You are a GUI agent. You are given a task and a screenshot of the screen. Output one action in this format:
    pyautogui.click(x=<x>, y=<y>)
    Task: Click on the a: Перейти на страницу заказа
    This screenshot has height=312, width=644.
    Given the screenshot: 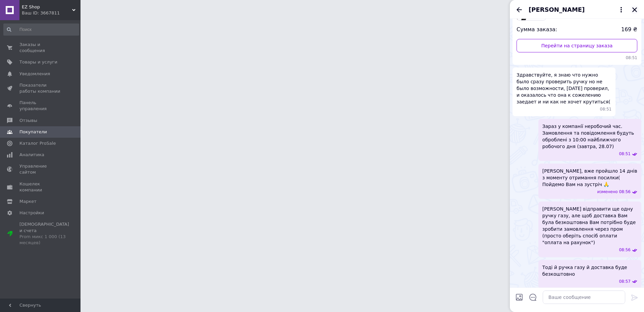 What is the action you would take?
    pyautogui.click(x=577, y=45)
    